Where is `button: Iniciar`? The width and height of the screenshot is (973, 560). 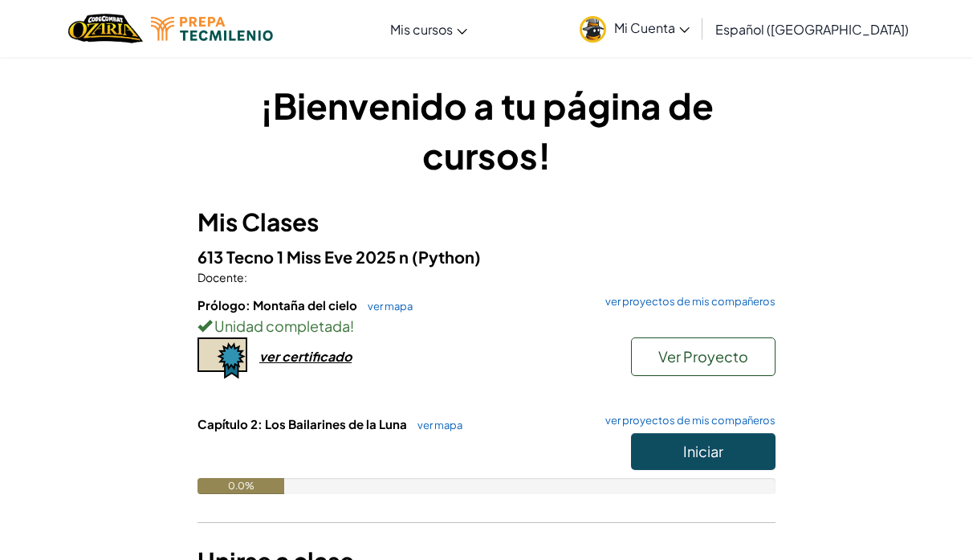
button: Iniciar is located at coordinates (703, 452).